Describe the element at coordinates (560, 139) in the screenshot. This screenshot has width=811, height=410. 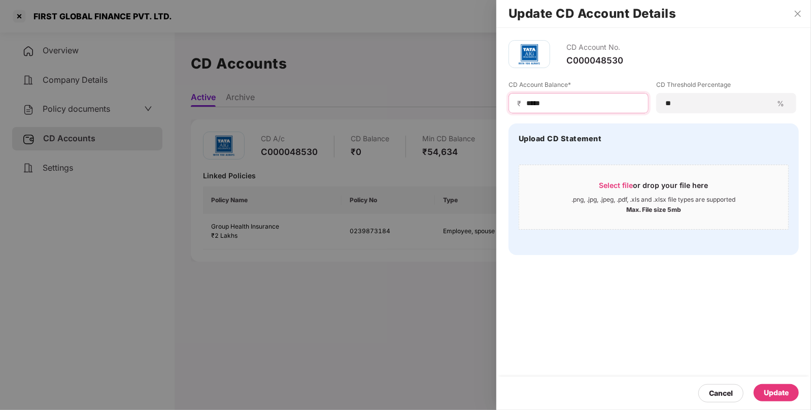
I see `h4: Upload CD Statement` at that location.